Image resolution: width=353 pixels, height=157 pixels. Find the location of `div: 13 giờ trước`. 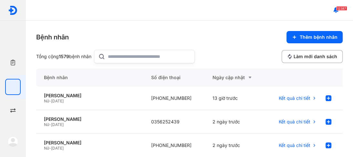

div: 13 giờ trước is located at coordinates (235, 98).